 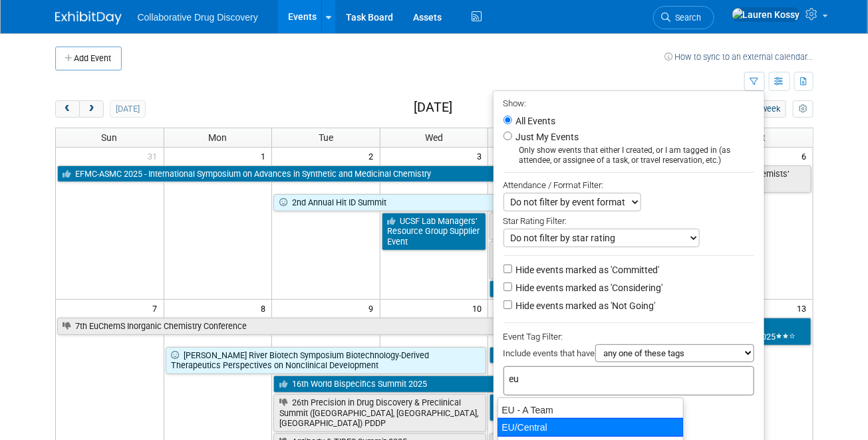 What do you see at coordinates (325, 326) in the screenshot?
I see `a: 7th EuChemS Inorganic Chemistry Conference` at bounding box center [325, 326].